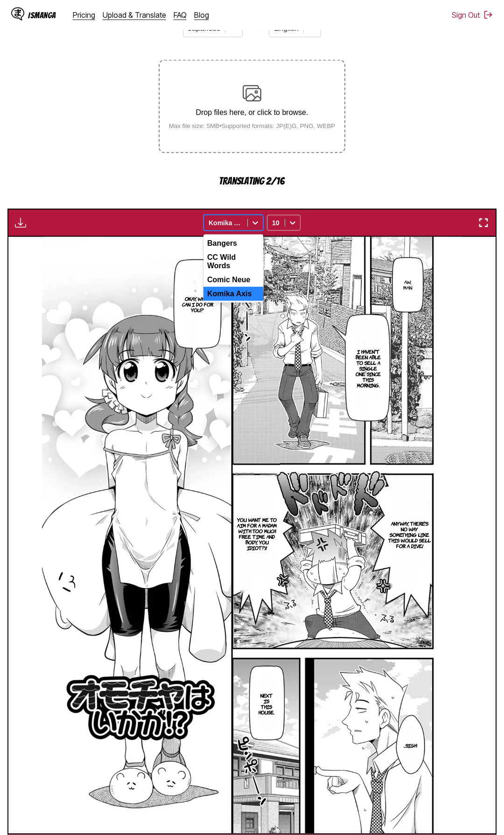 Image resolution: width=504 pixels, height=835 pixels. I want to click on small: Max file size: 5MB • Supported formats: JP(E)G, PNG, WEBP, so click(252, 125).